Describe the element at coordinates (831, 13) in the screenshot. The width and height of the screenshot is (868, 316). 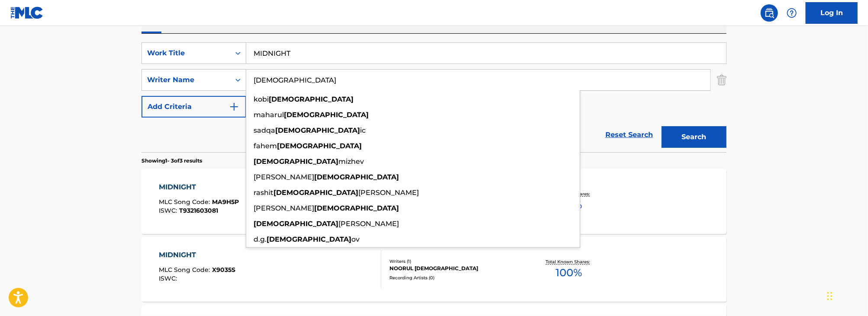
I see `a: Log In` at that location.